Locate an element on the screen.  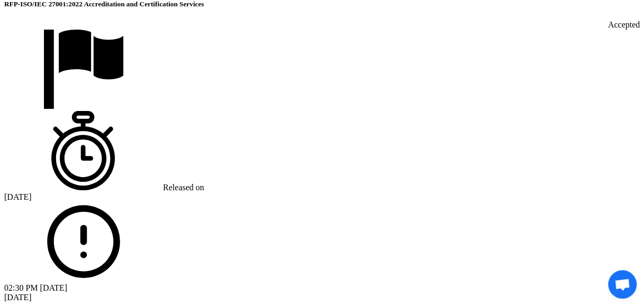
span: Accepted is located at coordinates (624, 24).